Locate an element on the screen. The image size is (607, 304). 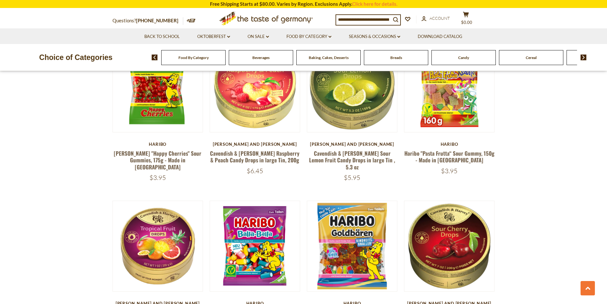
button: $0.00 is located at coordinates (466, 19).